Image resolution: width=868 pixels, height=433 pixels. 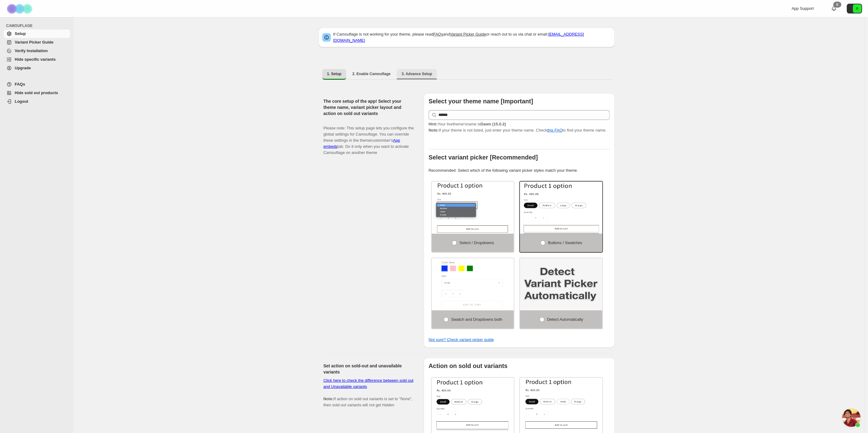 What do you see at coordinates (483, 157) in the screenshot?
I see `b: Select variant picker [Recommended]` at bounding box center [483, 157].